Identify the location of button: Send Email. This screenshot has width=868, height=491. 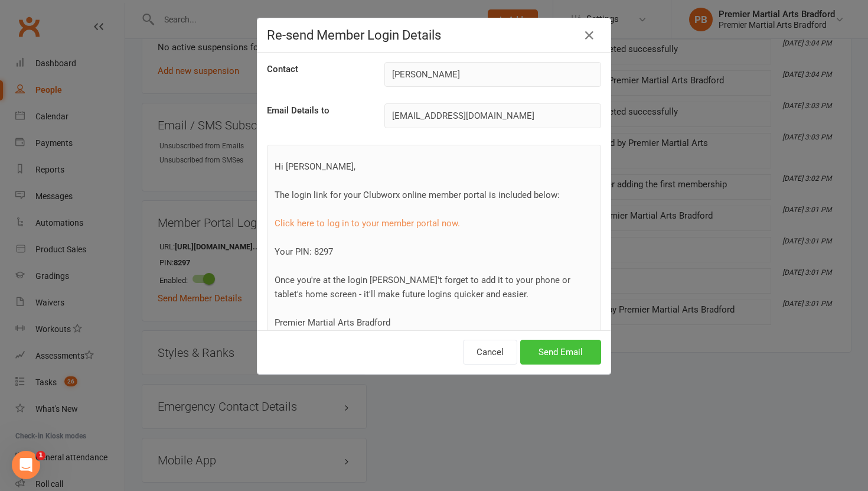
(561, 352).